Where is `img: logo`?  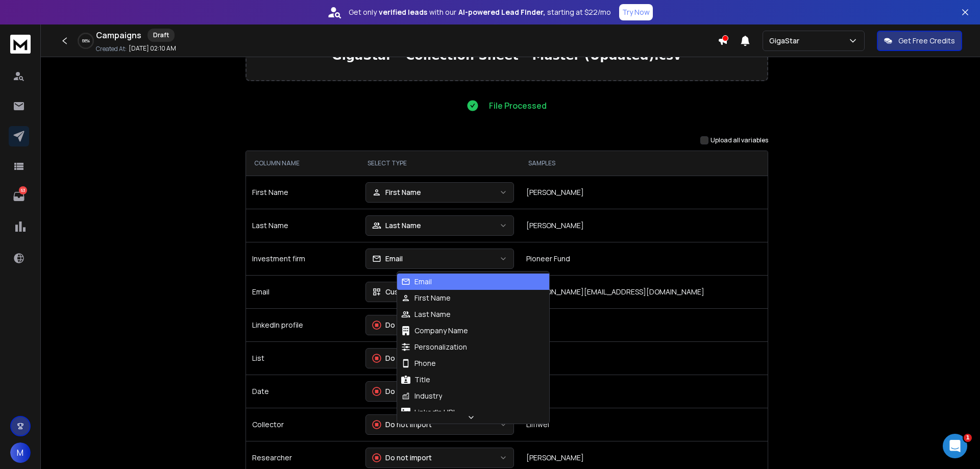 img: logo is located at coordinates (20, 44).